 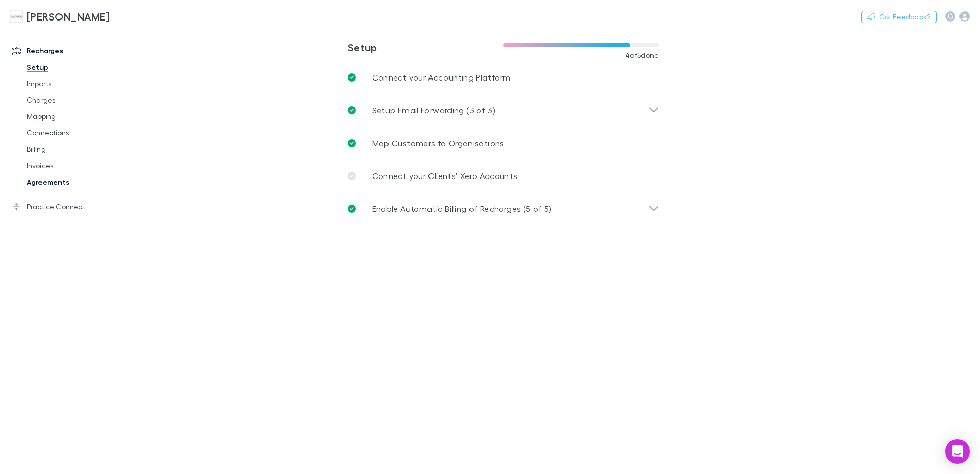 What do you see at coordinates (70, 51) in the screenshot?
I see `a: Recharges` at bounding box center [70, 51].